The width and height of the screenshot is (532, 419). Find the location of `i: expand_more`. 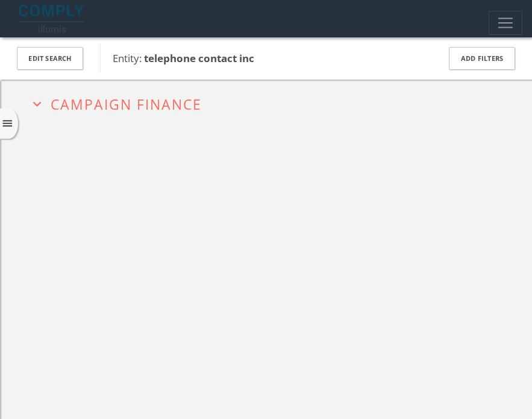

i: expand_more is located at coordinates (37, 103).